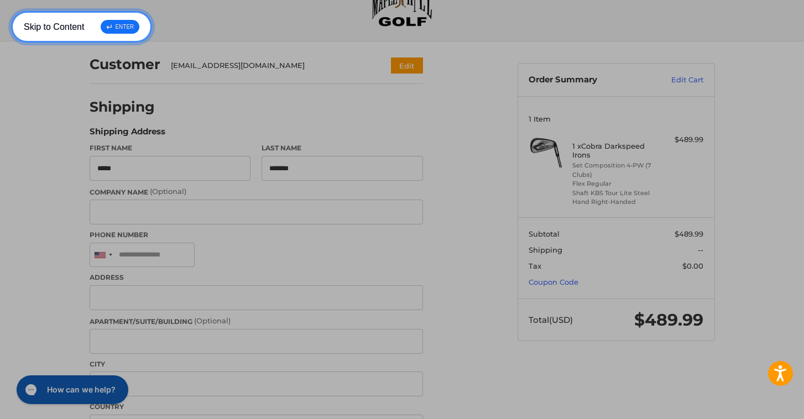 The height and width of the screenshot is (419, 804). Describe the element at coordinates (122, 107) in the screenshot. I see `h2: Shipping` at that location.